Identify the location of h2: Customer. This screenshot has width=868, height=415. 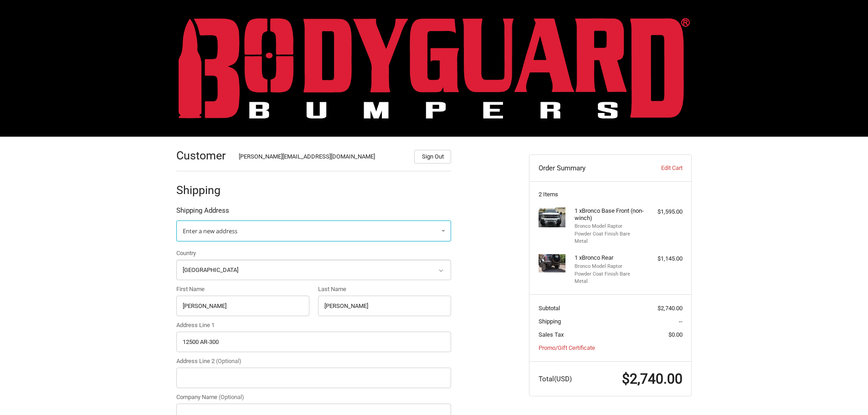
(203, 156).